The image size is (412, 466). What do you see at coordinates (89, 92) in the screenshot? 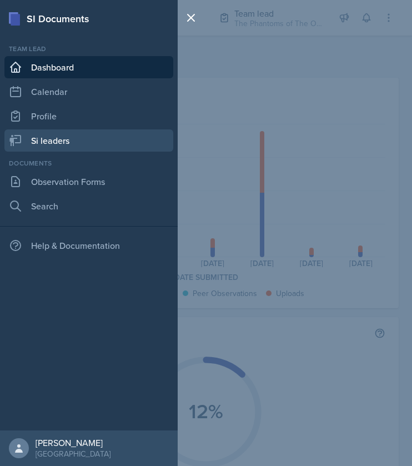
I see `a: Calendar` at bounding box center [89, 92].